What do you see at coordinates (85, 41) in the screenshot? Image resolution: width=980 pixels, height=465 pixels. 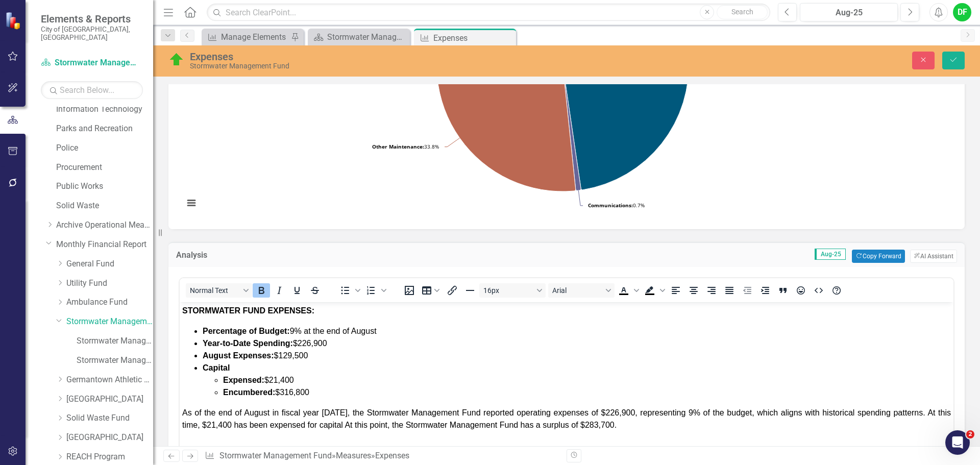 I see `span: $226,900` at bounding box center [85, 41].